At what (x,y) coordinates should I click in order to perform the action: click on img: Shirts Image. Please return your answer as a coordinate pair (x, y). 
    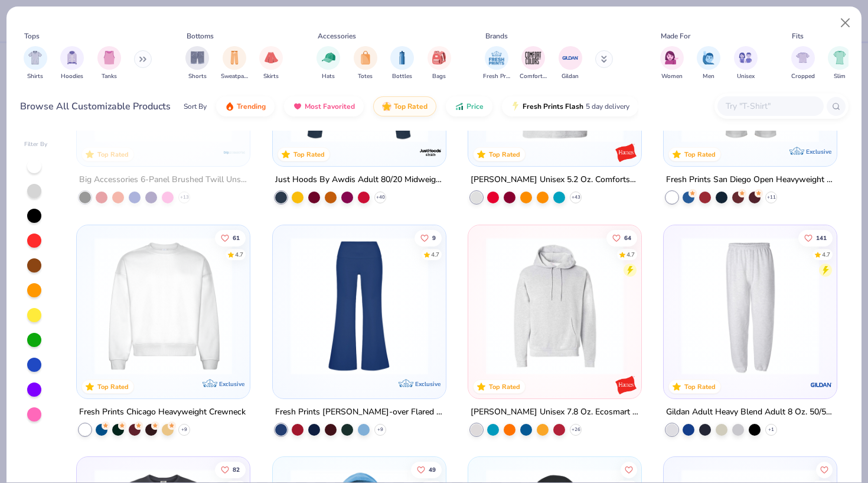
    Looking at the image, I should click on (35, 57).